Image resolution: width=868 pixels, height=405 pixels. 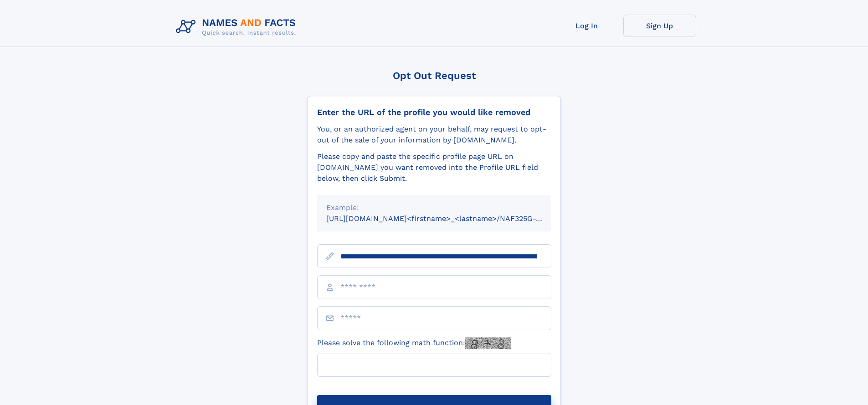 I want to click on div: Example:, so click(x=434, y=208).